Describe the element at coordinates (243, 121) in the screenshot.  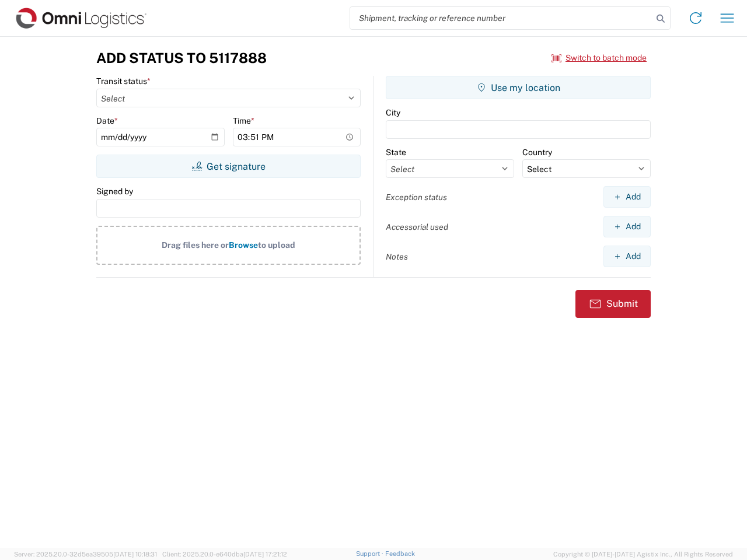
I see `label: Time` at that location.